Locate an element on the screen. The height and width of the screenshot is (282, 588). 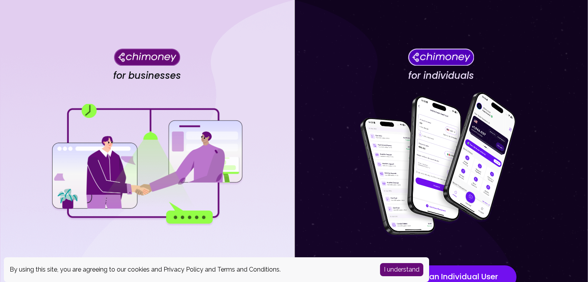
img: for businesses is located at coordinates (147, 165).